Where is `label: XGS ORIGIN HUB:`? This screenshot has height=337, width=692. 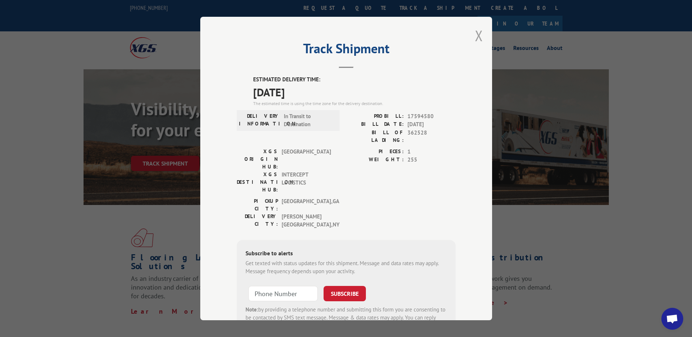
label: XGS ORIGIN HUB: is located at coordinates (257, 159).